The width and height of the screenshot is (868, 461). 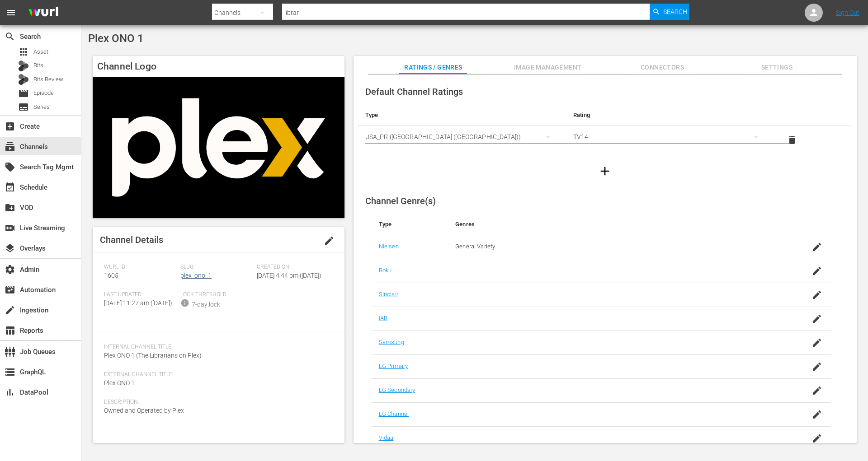 What do you see at coordinates (216, 295) in the screenshot?
I see `span: Lock Threshold:` at bounding box center [216, 295].